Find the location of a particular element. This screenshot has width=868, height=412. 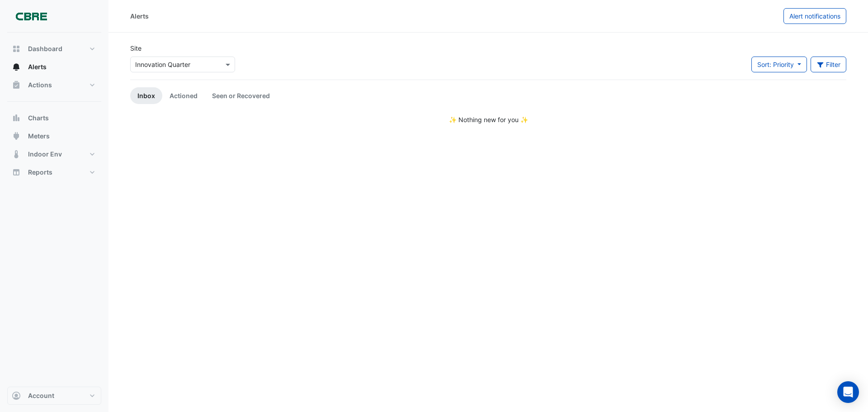

span: Sort: Priority is located at coordinates (775, 64).